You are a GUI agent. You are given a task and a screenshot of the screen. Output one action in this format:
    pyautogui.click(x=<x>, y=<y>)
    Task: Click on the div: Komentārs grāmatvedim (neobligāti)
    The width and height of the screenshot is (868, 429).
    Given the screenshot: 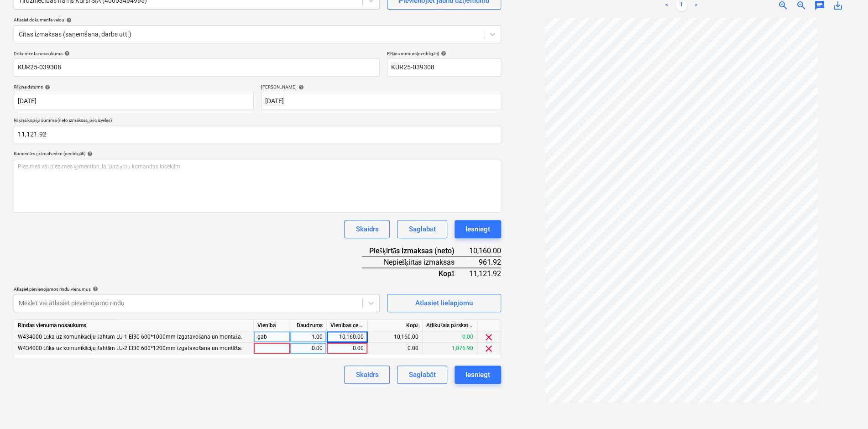 What is the action you would take?
    pyautogui.click(x=257, y=154)
    